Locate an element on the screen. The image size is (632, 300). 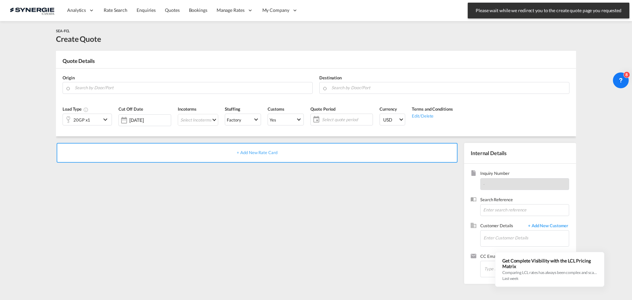
span: My Company is located at coordinates (276, 10).